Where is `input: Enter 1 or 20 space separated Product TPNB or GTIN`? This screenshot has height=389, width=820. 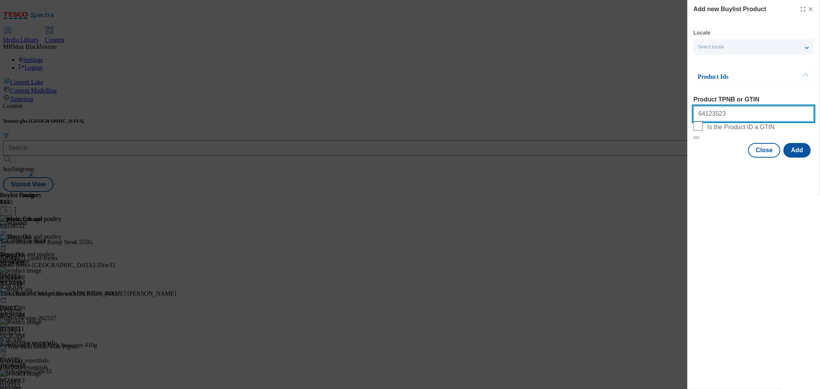 input: Enter 1 or 20 space separated Product TPNB or GTIN is located at coordinates (753, 114).